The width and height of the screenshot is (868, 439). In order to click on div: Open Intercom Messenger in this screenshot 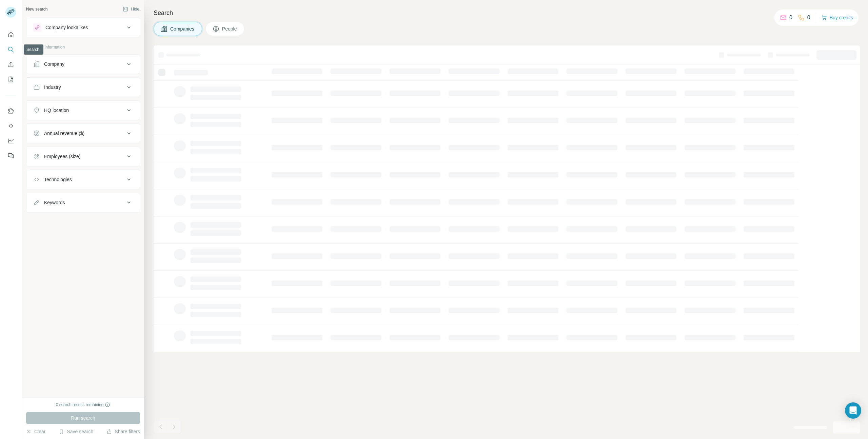, I will do `click(854, 410)`.